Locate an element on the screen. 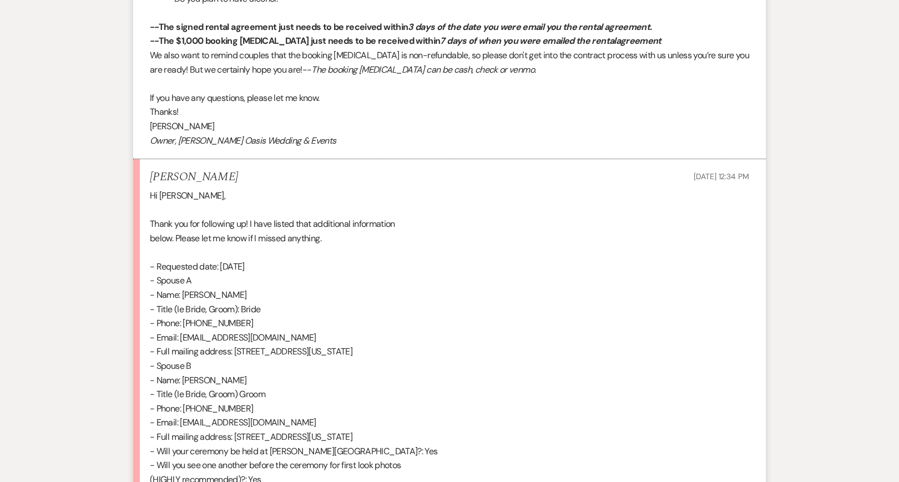 This screenshot has width=899, height=482. em: 3 days of the date you were email you the rental agreement. is located at coordinates (529, 27).